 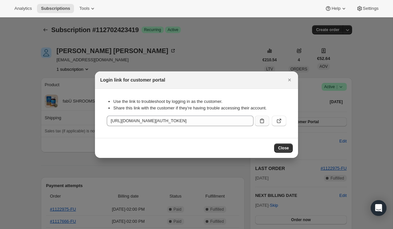 What do you see at coordinates (200, 101) in the screenshot?
I see `li: Use the link to troubleshoot by logging in as the customer.` at bounding box center [200, 101].